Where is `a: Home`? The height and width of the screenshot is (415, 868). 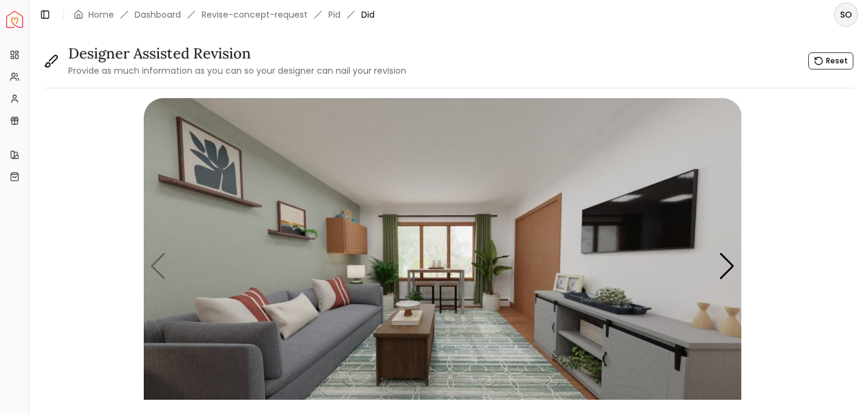 a: Home is located at coordinates (101, 15).